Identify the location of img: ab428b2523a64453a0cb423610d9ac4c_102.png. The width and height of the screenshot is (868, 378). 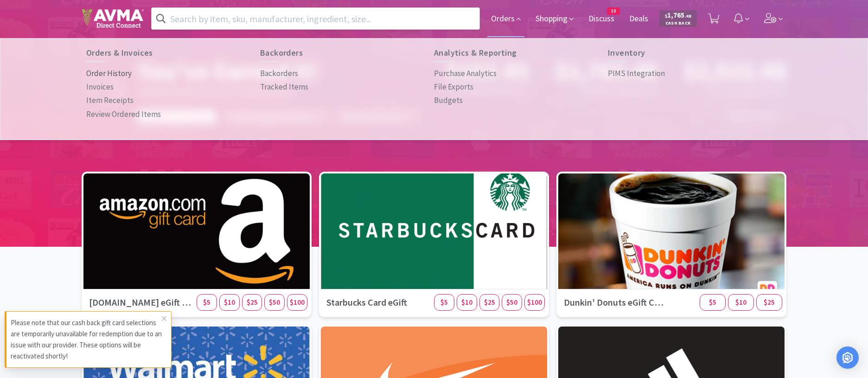
(112, 19).